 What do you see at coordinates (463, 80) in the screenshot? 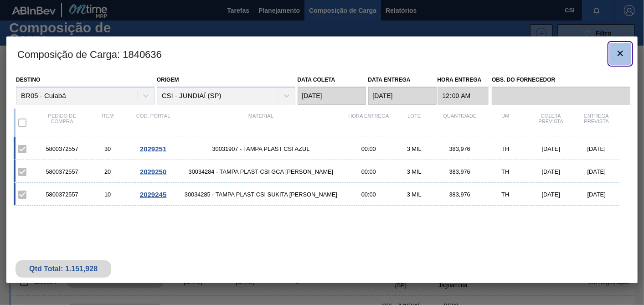
I see `label: Hora Entrega` at bounding box center [463, 80].